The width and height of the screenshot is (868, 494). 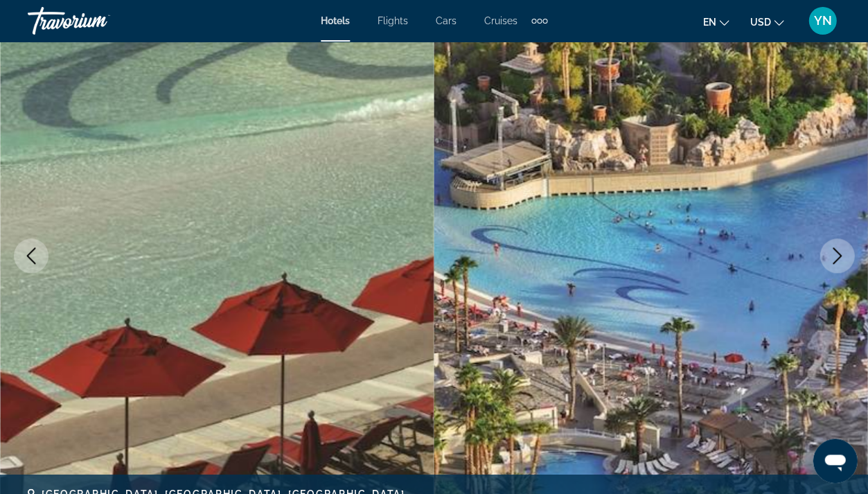 What do you see at coordinates (31, 256) in the screenshot?
I see `button: Previous image` at bounding box center [31, 256].